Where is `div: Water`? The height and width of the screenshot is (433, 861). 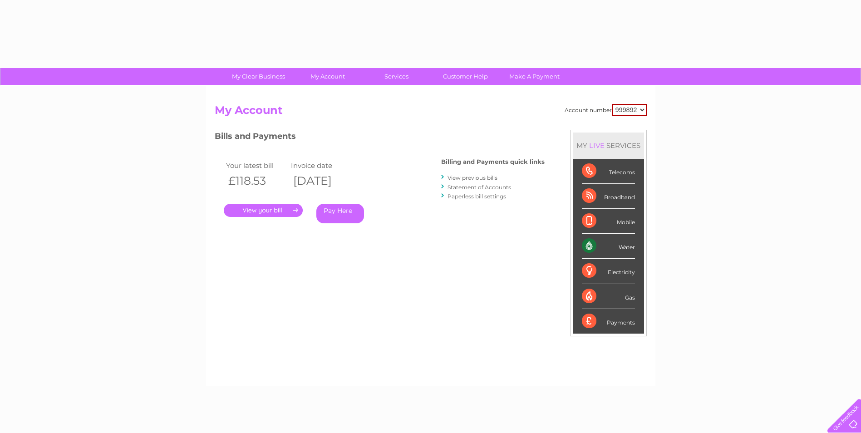
div: Water is located at coordinates (608, 246).